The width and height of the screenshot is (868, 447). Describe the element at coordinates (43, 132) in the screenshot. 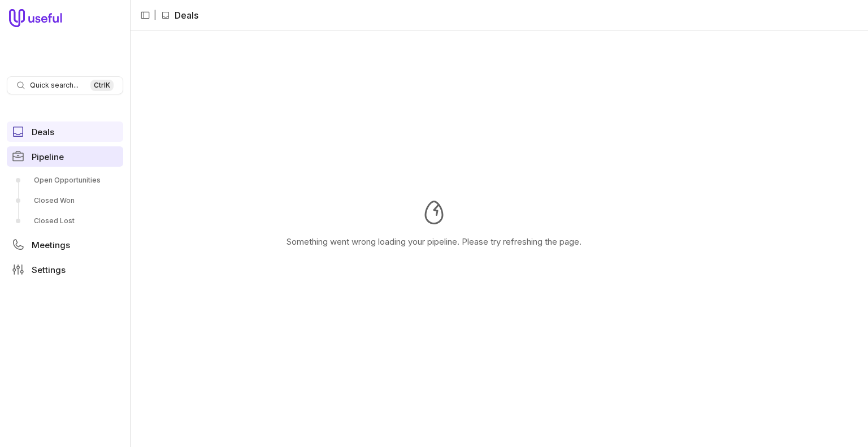

I see `span: Deals` at that location.